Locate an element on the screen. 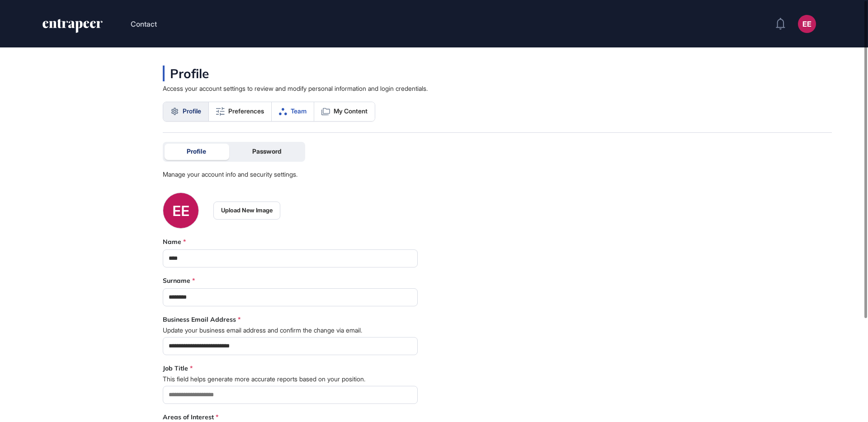 The image size is (868, 422). span: Preferences is located at coordinates (246, 111).